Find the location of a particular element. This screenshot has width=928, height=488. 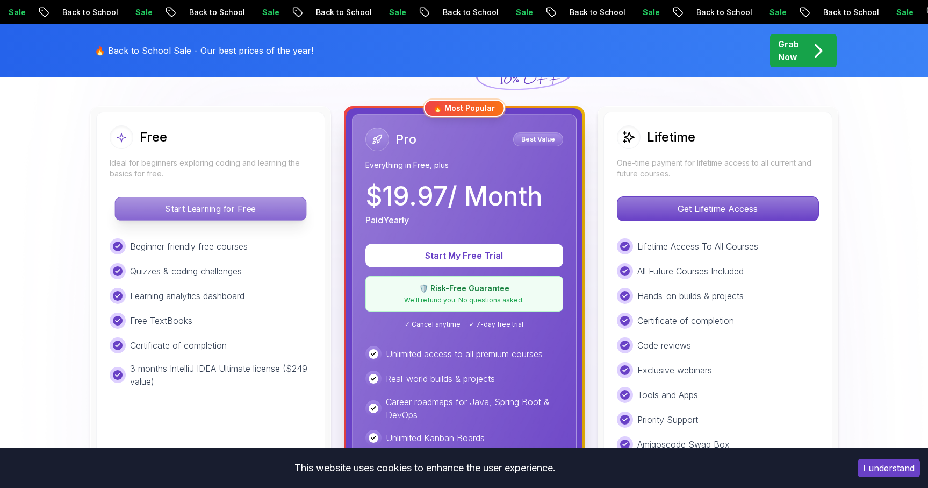

p: Hands-on builds & projects is located at coordinates (691, 296).